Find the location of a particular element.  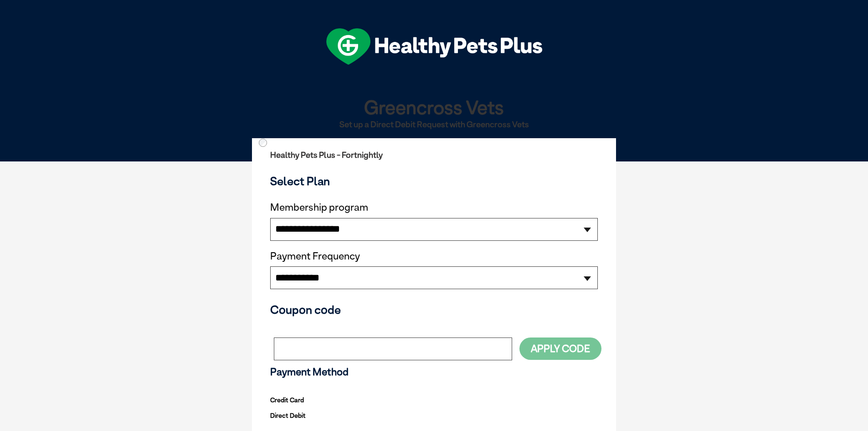

label: Membership program is located at coordinates (434, 207).